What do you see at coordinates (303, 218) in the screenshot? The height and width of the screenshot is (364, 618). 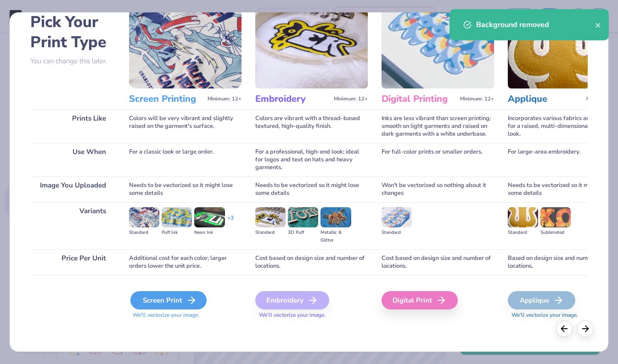 I see `img: 3D Puff` at bounding box center [303, 218].